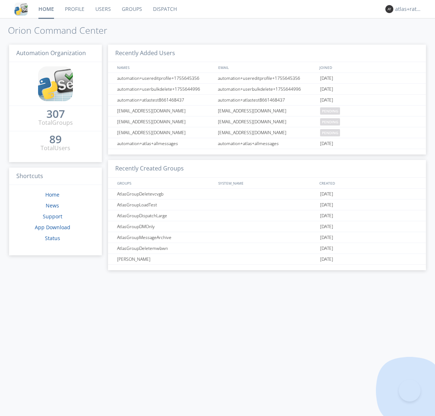  What do you see at coordinates (165, 205) in the screenshot?
I see `div: AtlasGroupLoadTest` at bounding box center [165, 205].